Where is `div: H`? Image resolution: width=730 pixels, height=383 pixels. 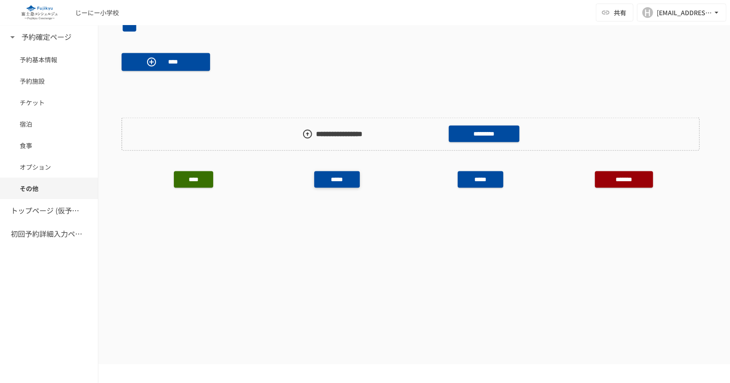 div: H is located at coordinates (648, 13).